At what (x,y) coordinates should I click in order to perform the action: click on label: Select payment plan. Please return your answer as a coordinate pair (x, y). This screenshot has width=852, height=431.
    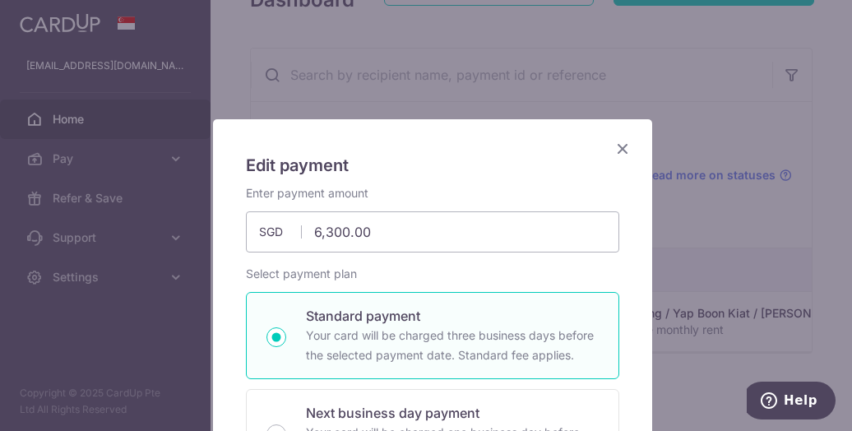
    Looking at the image, I should click on (301, 274).